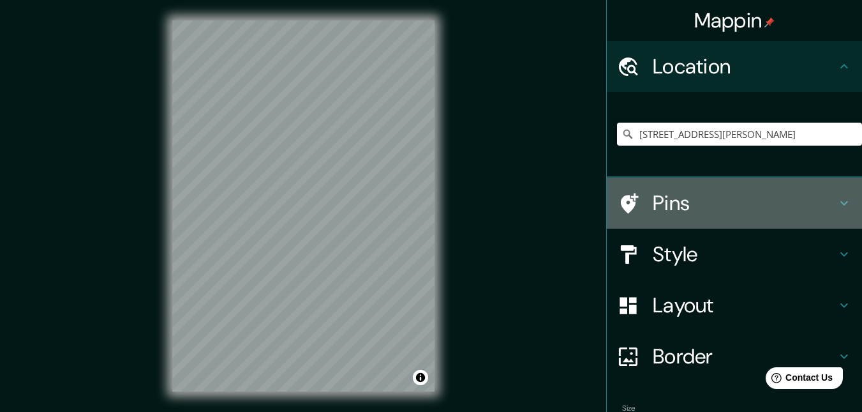 This screenshot has height=412, width=862. What do you see at coordinates (61, 15) in the screenshot?
I see `span: Contact Us` at bounding box center [61, 15].